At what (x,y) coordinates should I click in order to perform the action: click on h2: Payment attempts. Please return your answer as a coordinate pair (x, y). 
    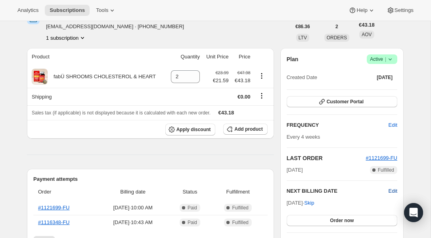
    Looking at the image, I should click on (150, 179).